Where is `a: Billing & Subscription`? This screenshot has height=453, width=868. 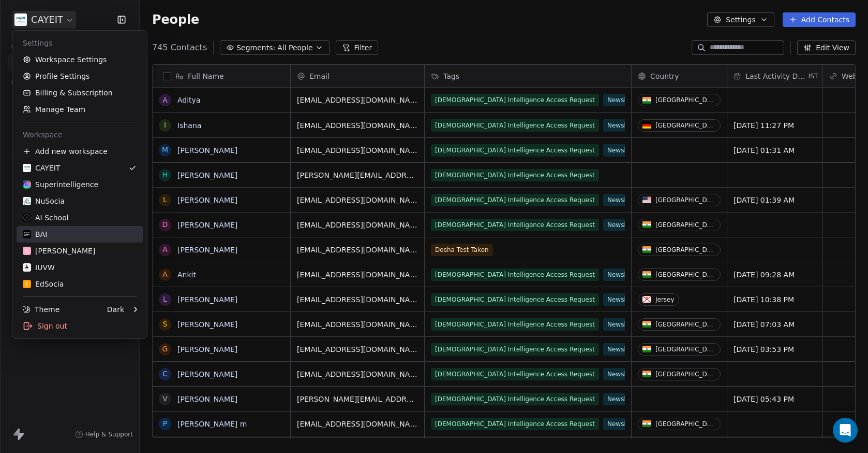
a: Billing & Subscription is located at coordinates (80, 93).